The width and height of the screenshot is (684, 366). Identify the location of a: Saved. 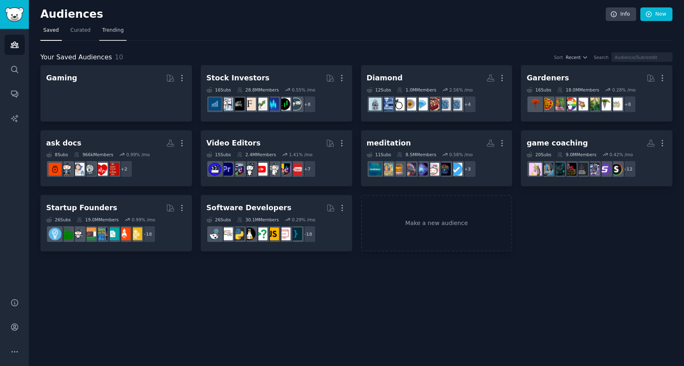
(51, 32).